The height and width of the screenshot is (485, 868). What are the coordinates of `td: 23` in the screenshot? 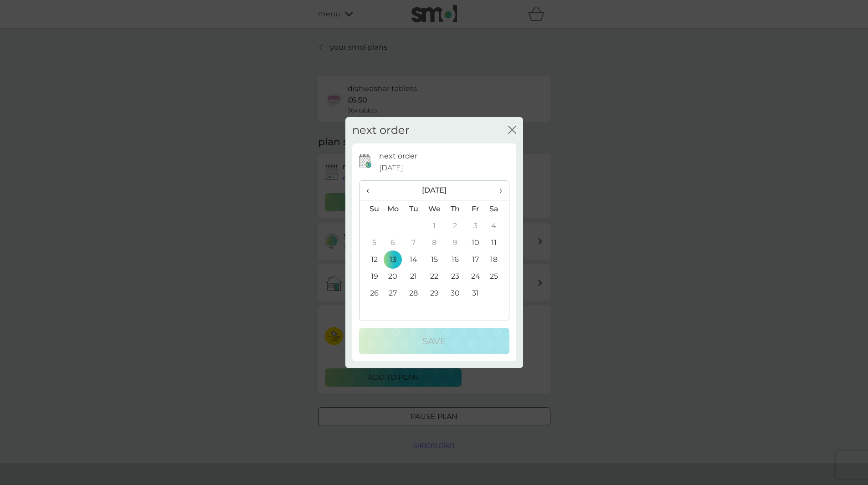 It's located at (455, 276).